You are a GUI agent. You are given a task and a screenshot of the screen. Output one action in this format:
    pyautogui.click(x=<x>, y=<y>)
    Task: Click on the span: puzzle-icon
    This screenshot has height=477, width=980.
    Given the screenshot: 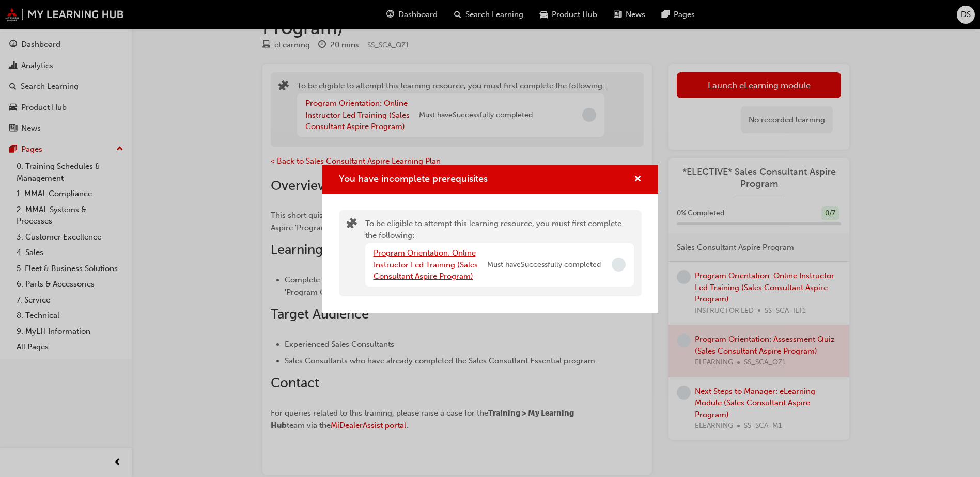 What is the action you would take?
    pyautogui.click(x=352, y=225)
    